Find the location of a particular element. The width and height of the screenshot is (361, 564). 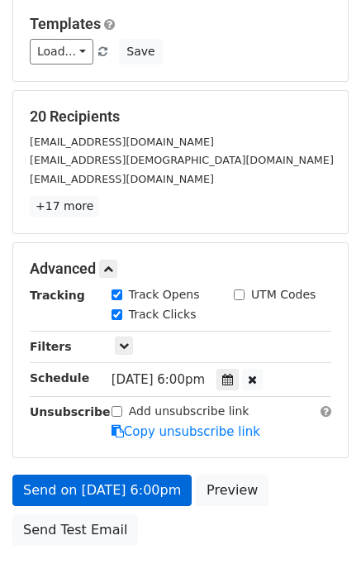

a: Preview is located at coordinates (232, 490).